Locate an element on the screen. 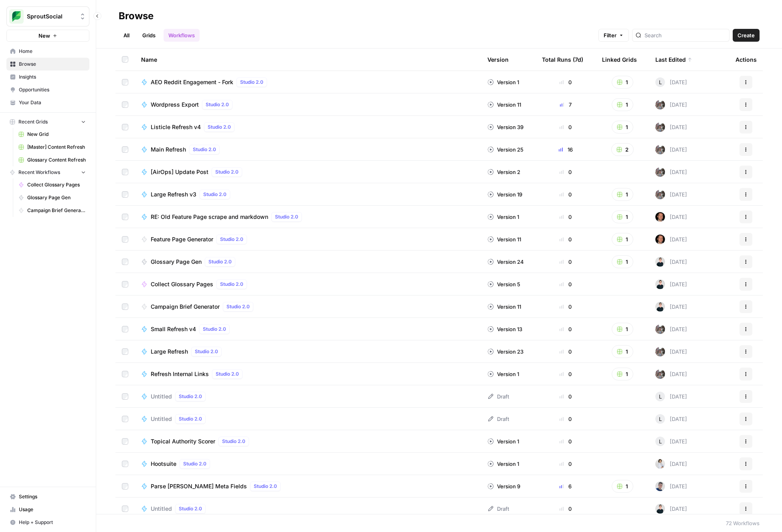 Image resolution: width=782 pixels, height=532 pixels. span: Feature Page Generator is located at coordinates (182, 239).